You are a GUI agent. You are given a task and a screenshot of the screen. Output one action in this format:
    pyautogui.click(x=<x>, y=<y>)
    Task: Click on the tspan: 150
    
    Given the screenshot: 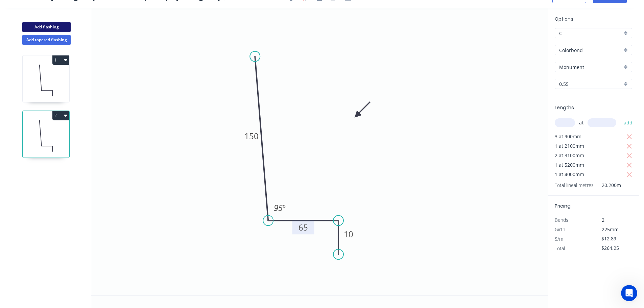 What is the action you would take?
    pyautogui.click(x=252, y=136)
    